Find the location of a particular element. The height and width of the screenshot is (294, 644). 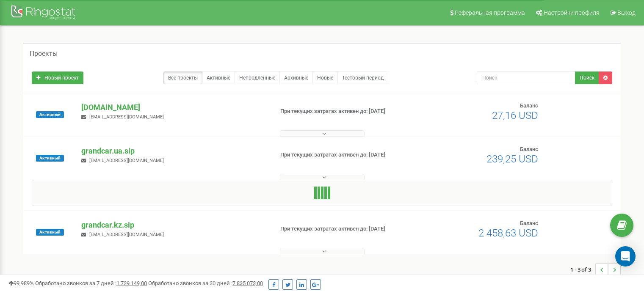

span: Настройки профиля is located at coordinates (571, 13).